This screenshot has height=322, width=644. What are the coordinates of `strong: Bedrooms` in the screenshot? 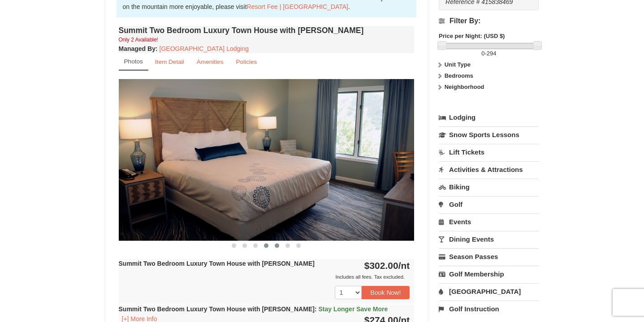 It's located at (459, 75).